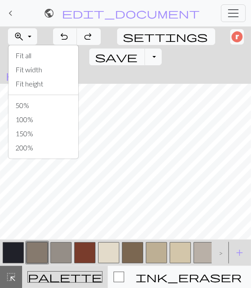  I want to click on span: edit_document, so click(131, 13).